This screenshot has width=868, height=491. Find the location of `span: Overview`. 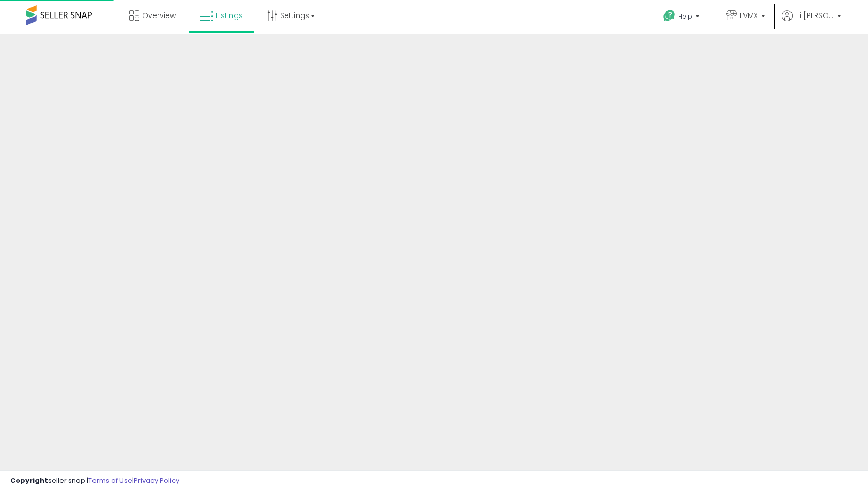

span: Overview is located at coordinates (158, 15).